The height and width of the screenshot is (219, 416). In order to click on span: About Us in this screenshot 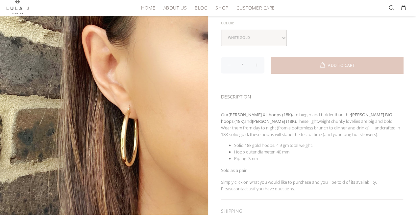, I will do `click(175, 8)`.